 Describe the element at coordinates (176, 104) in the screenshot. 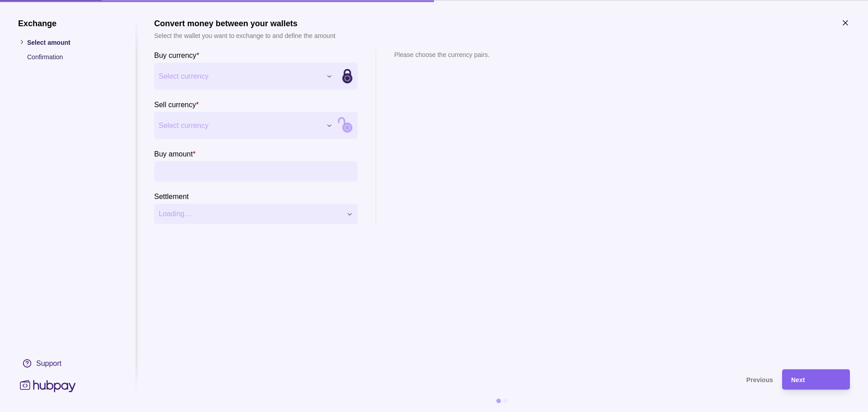

I see `label: Sell currency` at that location.